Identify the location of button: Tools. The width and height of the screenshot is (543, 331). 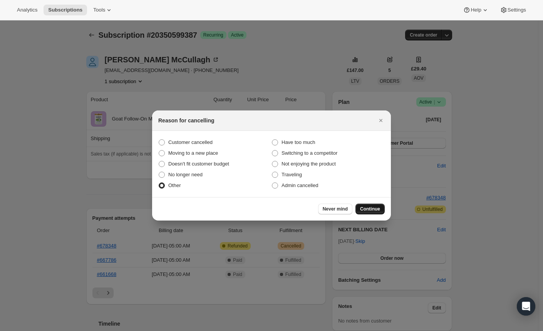
(103, 10).